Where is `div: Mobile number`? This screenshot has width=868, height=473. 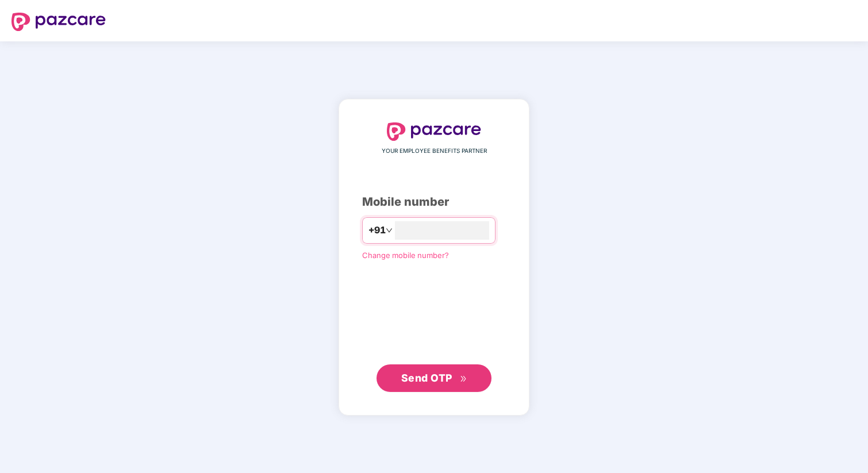 div: Mobile number is located at coordinates (434, 202).